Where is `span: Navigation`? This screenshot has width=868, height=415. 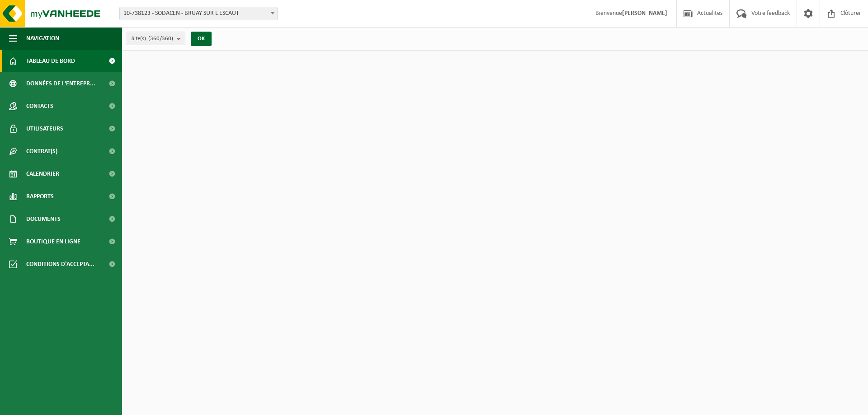
span: Navigation is located at coordinates (42, 38).